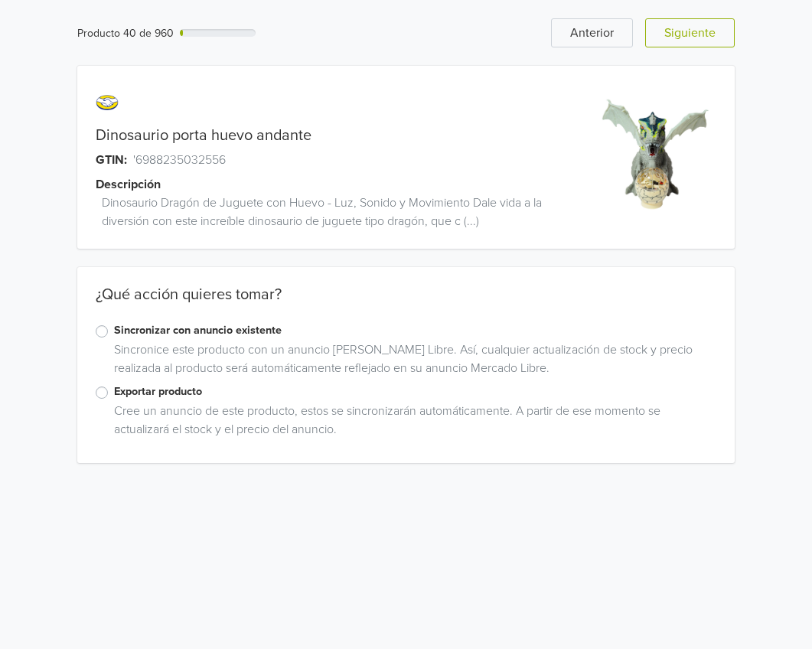 This screenshot has height=649, width=812. Describe the element at coordinates (179, 160) in the screenshot. I see `span: '6988235032556` at that location.